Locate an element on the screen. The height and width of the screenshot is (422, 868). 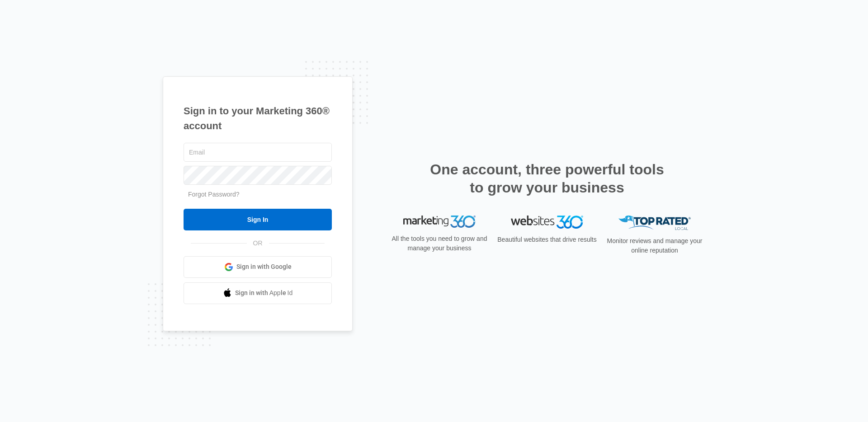
img: Websites 360 is located at coordinates (548, 222).